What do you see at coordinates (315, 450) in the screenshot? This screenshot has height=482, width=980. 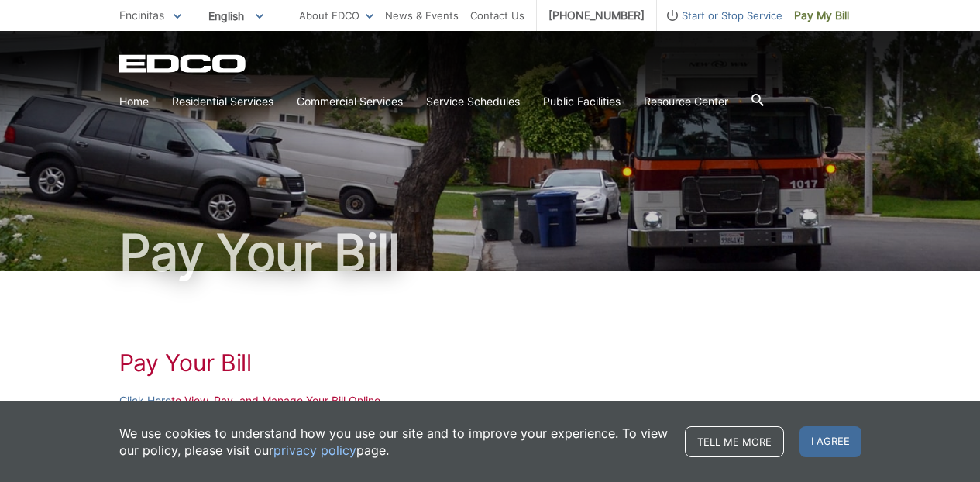 I see `a: privacy policy` at bounding box center [315, 450].